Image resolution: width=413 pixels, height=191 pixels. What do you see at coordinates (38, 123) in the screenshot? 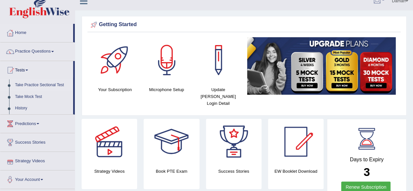
I see `a: Predictions` at bounding box center [38, 123].